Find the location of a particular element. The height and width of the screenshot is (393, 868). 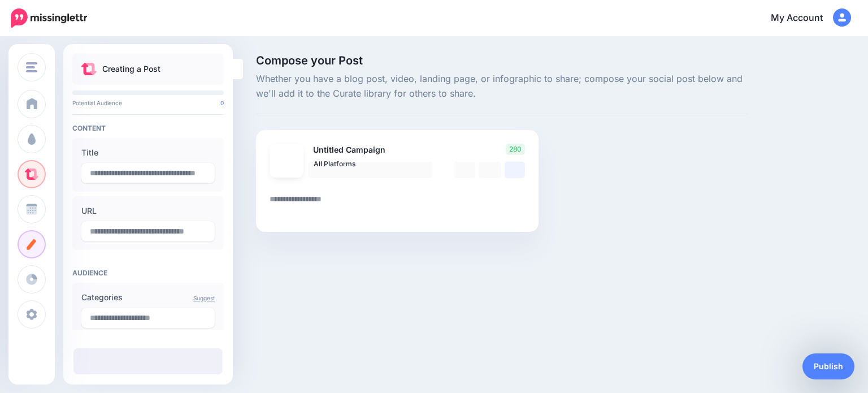

span: Compose your Post is located at coordinates (503, 61).